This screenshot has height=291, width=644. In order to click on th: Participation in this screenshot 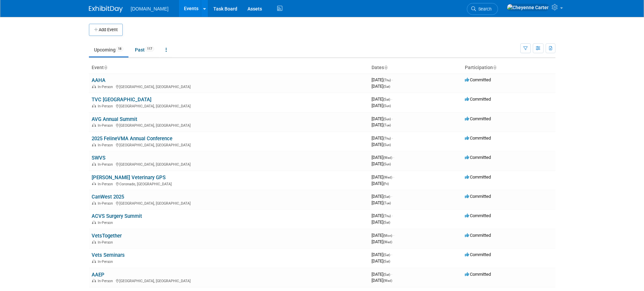, I will do `click(509, 67)`.